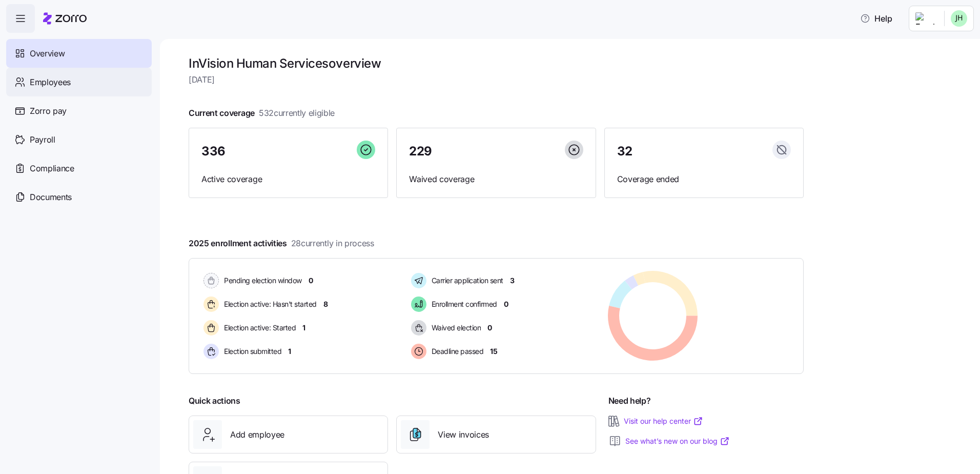  Describe the element at coordinates (262, 113) in the screenshot. I see `span: Current coverage` at that location.